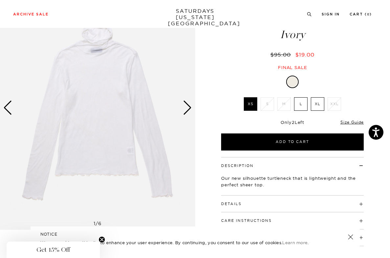 This screenshot has width=390, height=258. Describe the element at coordinates (368, 14) in the screenshot. I see `small: 0` at that location.